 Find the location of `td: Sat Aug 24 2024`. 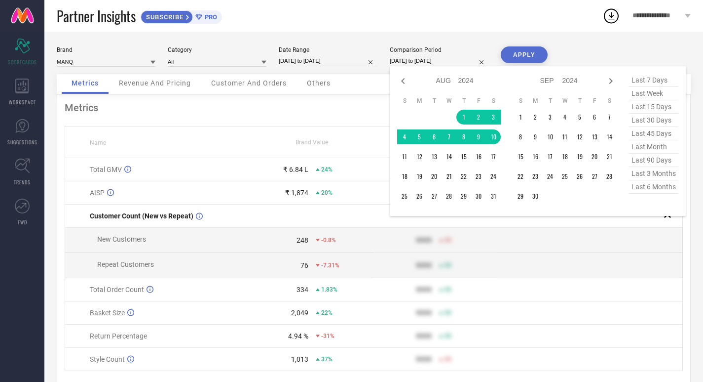

td: Sat Aug 24 2024 is located at coordinates (494, 176).